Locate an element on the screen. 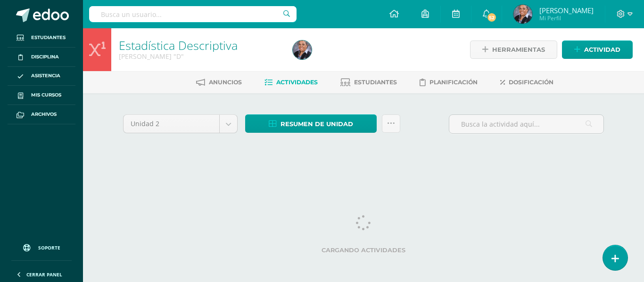 The width and height of the screenshot is (644, 282). input: Busca un usuario... is located at coordinates (193, 14).